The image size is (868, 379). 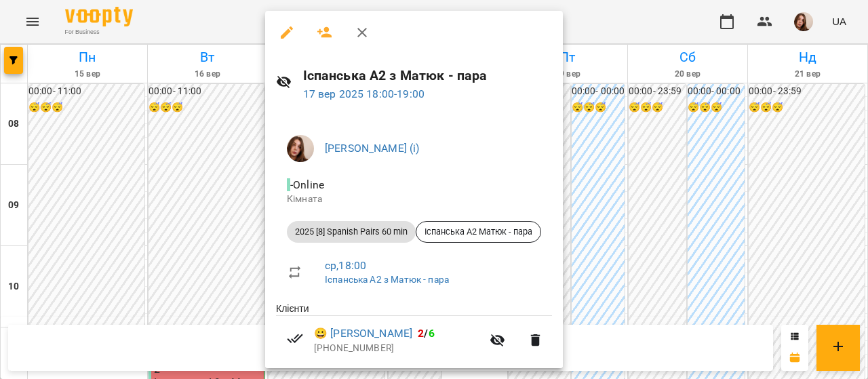 I want to click on a: 17 вер 2025 18:00-19:00, so click(x=363, y=94).